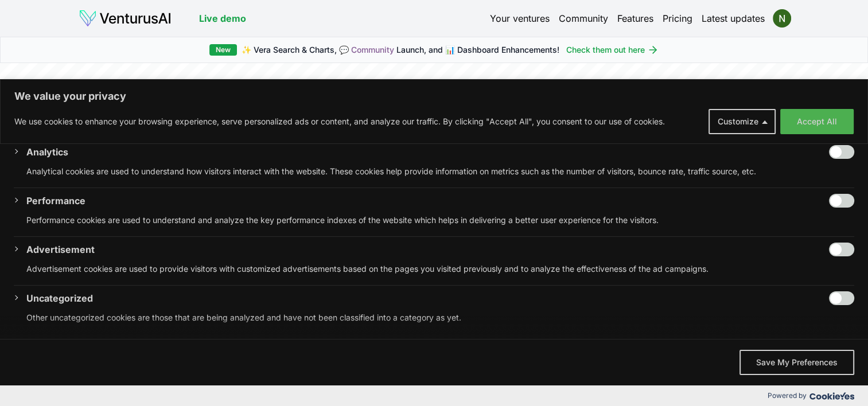 Image resolution: width=868 pixels, height=406 pixels. Describe the element at coordinates (733, 18) in the screenshot. I see `a: Latest updates` at that location.